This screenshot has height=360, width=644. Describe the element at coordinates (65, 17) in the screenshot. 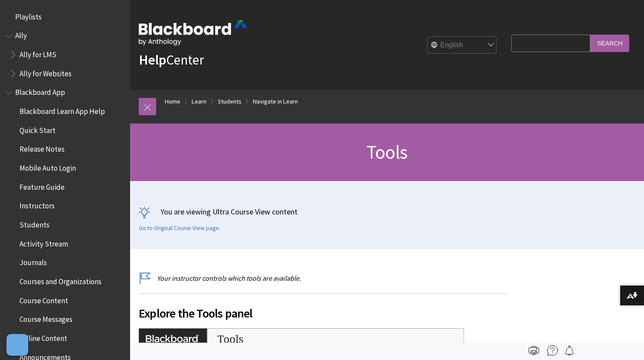

I see `nav: Book outline for Playlists` at that location.